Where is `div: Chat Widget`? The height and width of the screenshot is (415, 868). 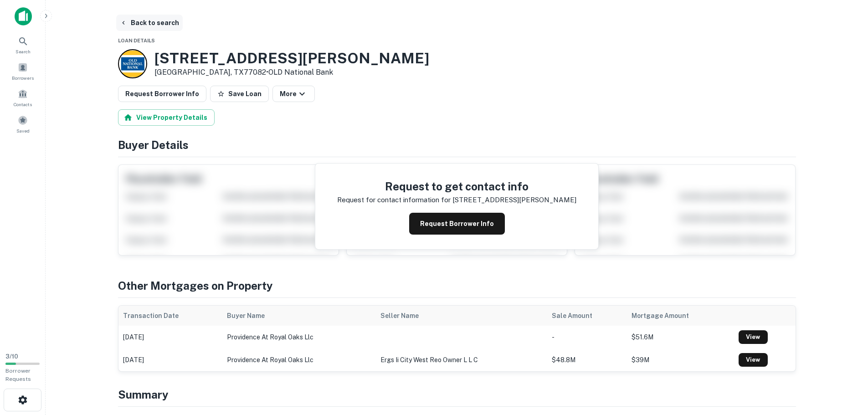 div: Chat Widget is located at coordinates (845, 364).